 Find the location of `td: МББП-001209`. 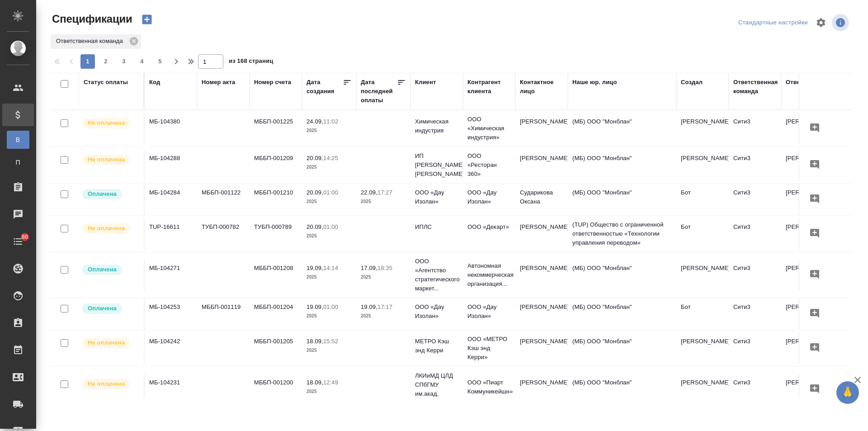

td: МББП-001209 is located at coordinates (276, 165).